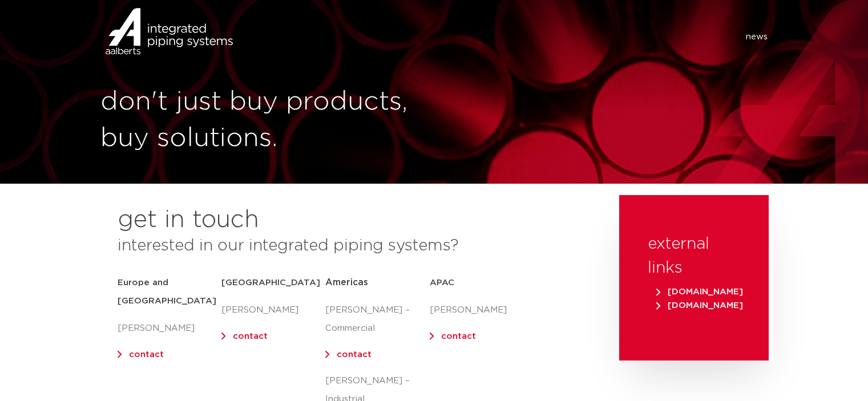 This screenshot has height=401, width=868. What do you see at coordinates (694, 257) in the screenshot?
I see `h3: external links` at bounding box center [694, 257].